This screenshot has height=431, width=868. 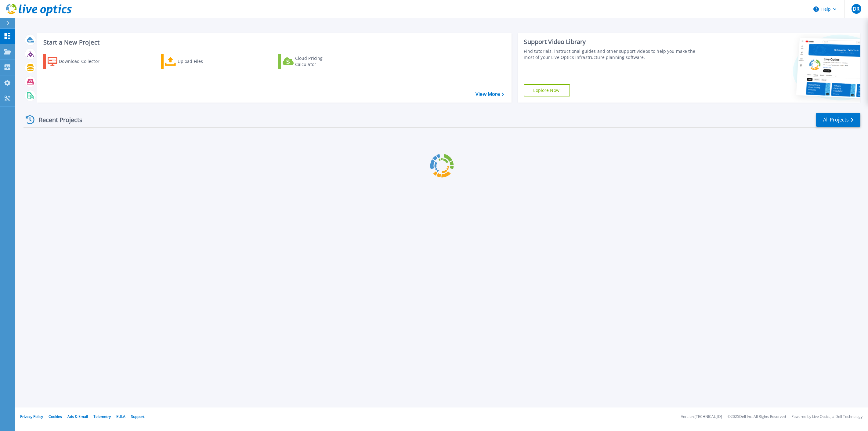 I want to click on a: Upload Files, so click(x=195, y=61).